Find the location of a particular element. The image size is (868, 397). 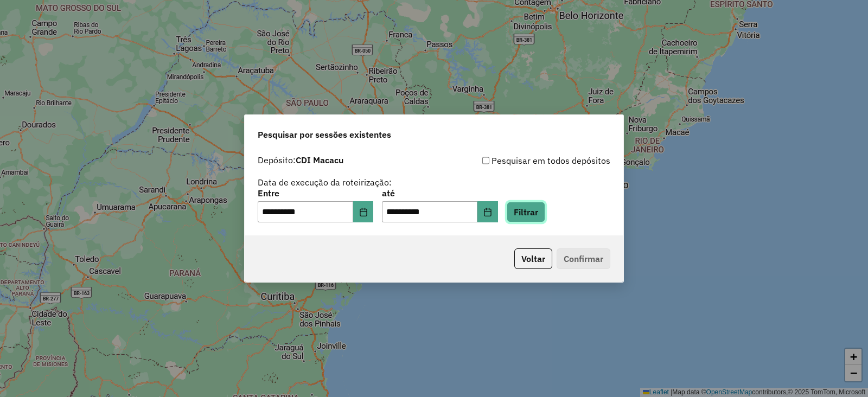

label: Data de execução da roteirização: is located at coordinates (324, 183).